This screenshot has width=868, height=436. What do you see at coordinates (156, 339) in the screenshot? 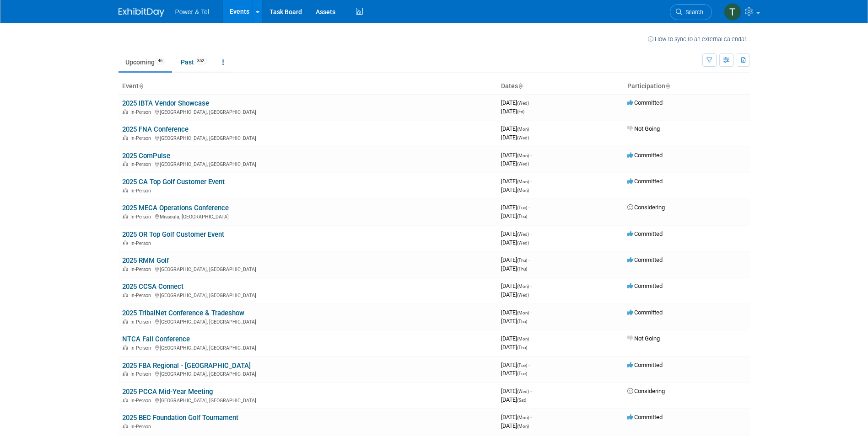
I see `a: NTCA Fall Conference` at bounding box center [156, 339].